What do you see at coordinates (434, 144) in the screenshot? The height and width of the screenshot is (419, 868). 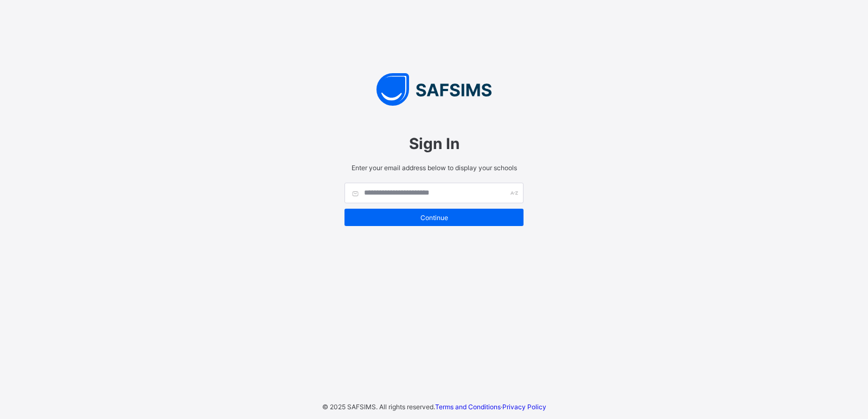 I see `span: Sign In` at bounding box center [434, 144].